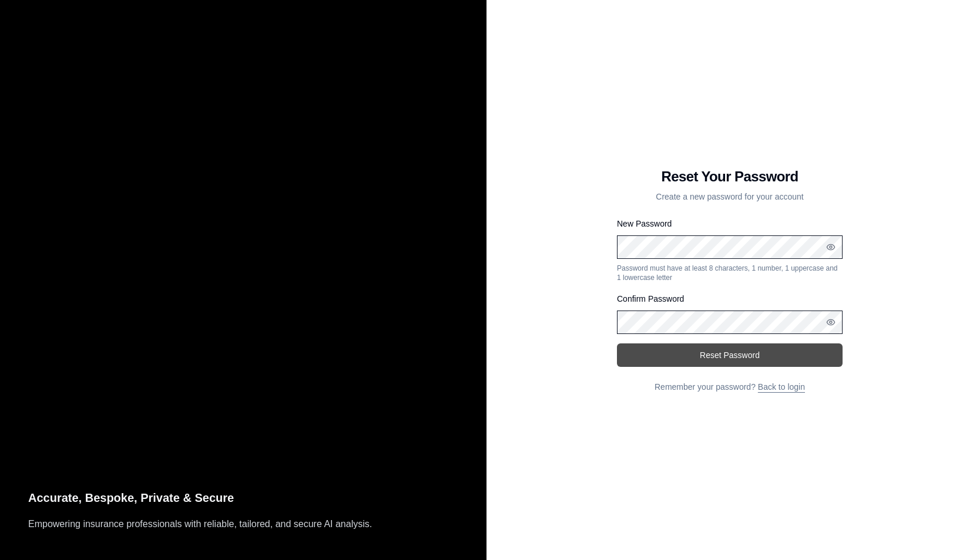  Describe the element at coordinates (730, 197) in the screenshot. I see `p: Create a new password for your account` at that location.